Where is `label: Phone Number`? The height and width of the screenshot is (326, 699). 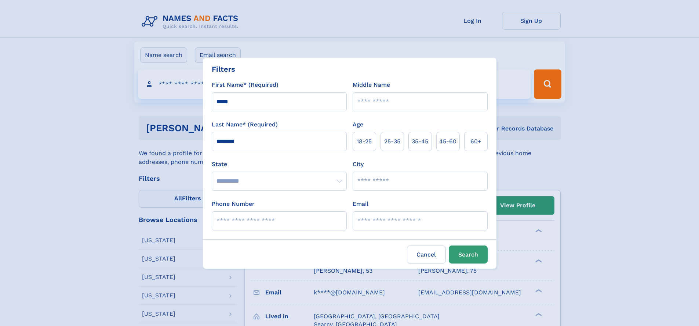
label: Phone Number is located at coordinates (233, 204).